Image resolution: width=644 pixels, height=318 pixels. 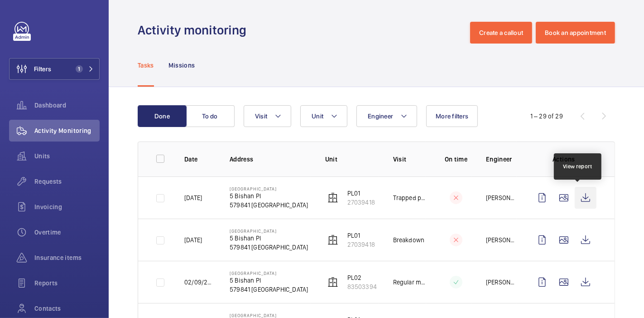 What do you see at coordinates (67, 156) in the screenshot?
I see `span: Units` at bounding box center [67, 156].